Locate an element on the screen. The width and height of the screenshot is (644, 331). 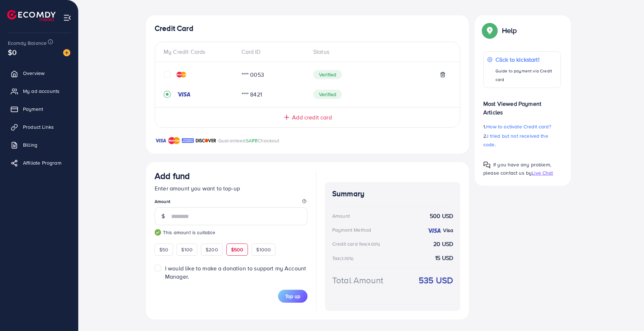
span: Live Chat is located at coordinates (542, 173).